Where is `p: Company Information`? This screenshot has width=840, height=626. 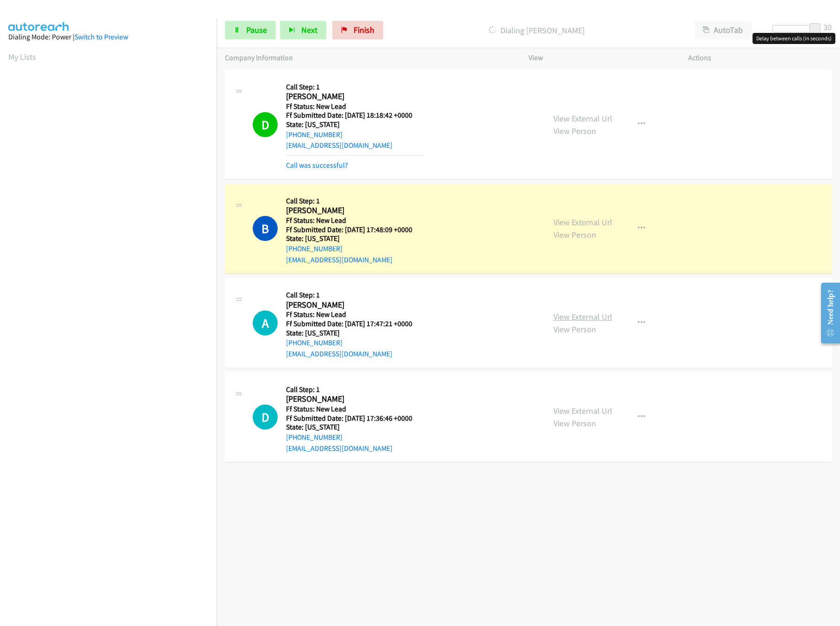
p: Company Information is located at coordinates (369, 58).